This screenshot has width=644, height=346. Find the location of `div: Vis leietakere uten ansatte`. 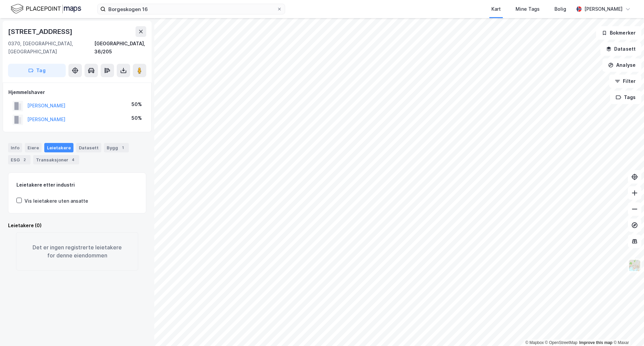

div: Vis leietakere uten ansatte is located at coordinates (56, 201).